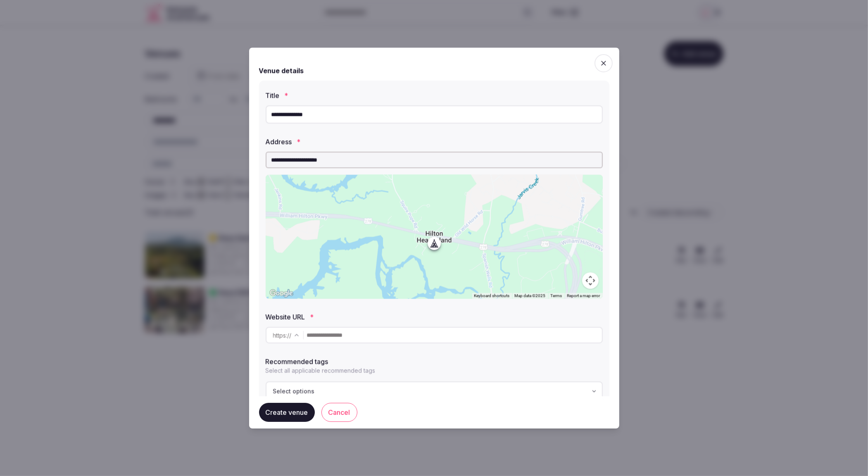  Describe the element at coordinates (339, 412) in the screenshot. I see `button: Cancel` at that location.